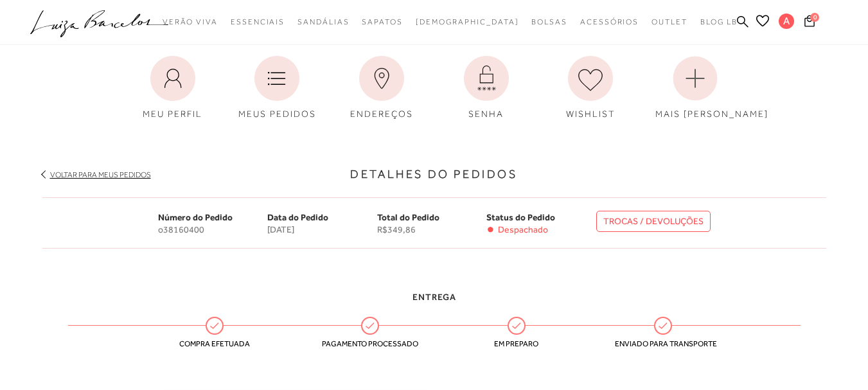  I want to click on span: Acessórios, so click(609, 22).